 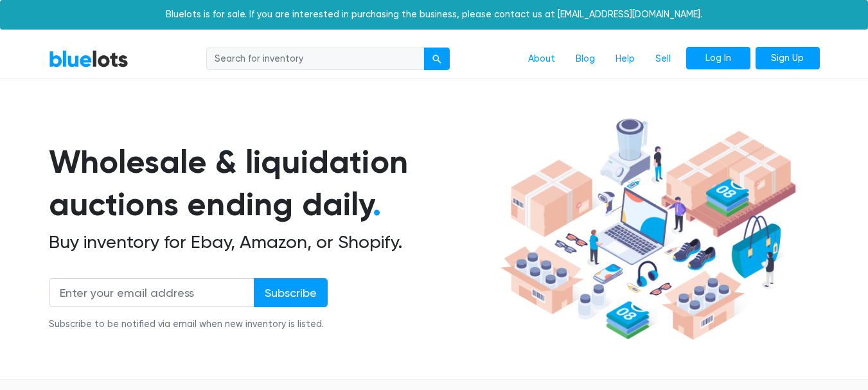 I want to click on a: Blog, so click(x=585, y=59).